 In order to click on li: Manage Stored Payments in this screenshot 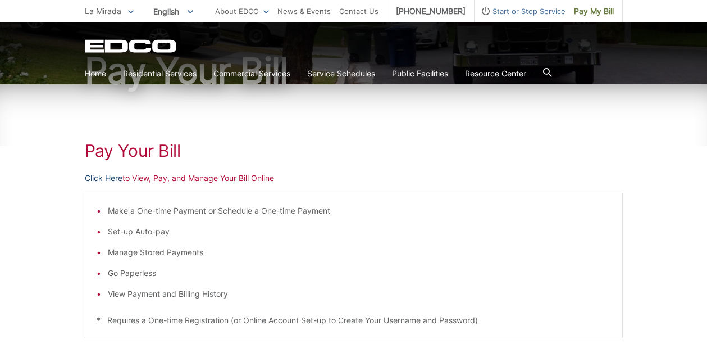, I will do `click(360, 252)`.